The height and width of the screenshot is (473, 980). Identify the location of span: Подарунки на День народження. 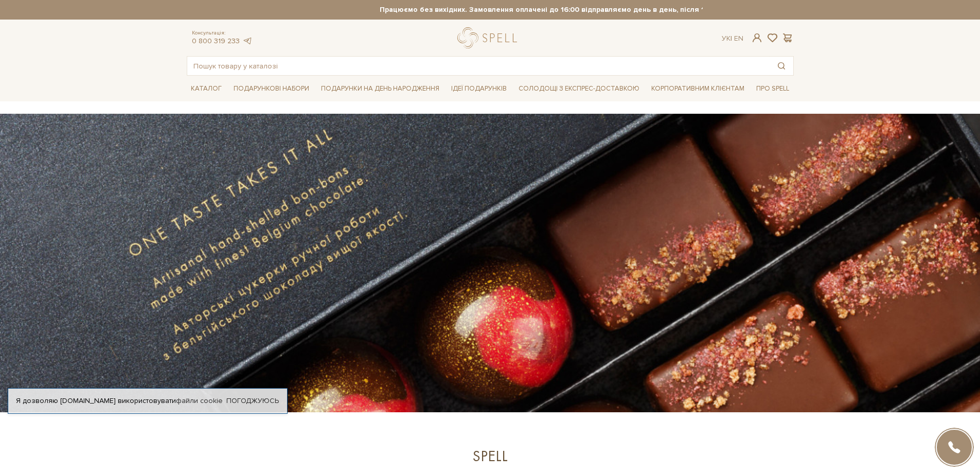
(380, 88).